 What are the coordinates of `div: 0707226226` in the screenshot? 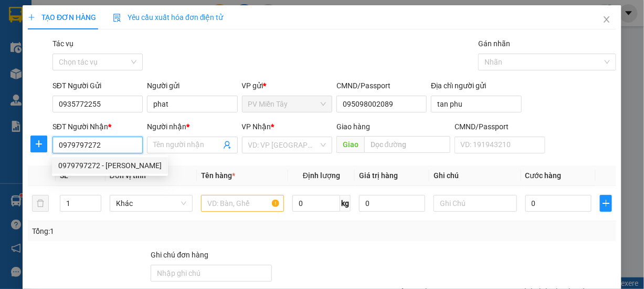 It's located at (45, 54).